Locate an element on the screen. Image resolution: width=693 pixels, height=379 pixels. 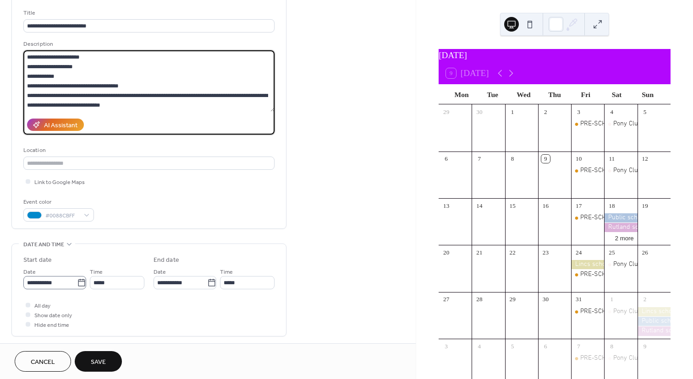
div: 18 is located at coordinates (611, 206).